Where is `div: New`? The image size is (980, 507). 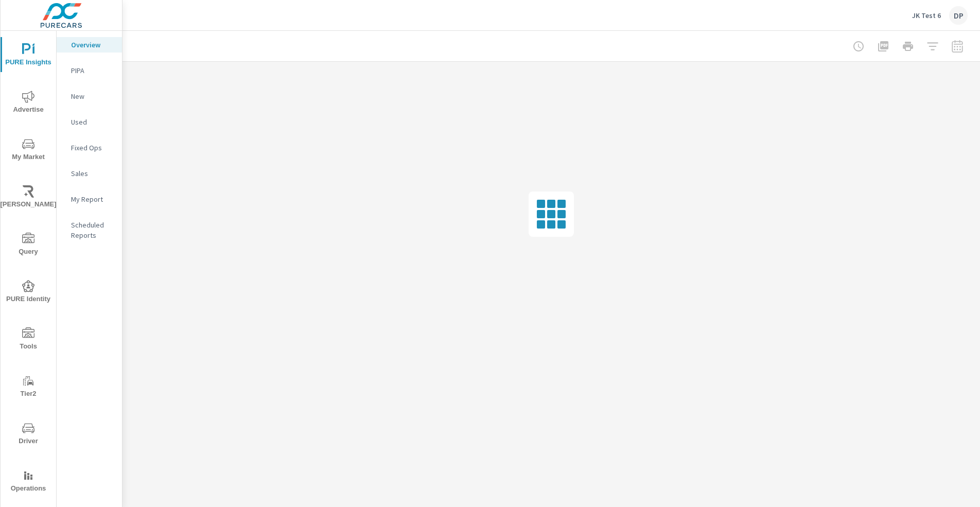 div: New is located at coordinates (89, 96).